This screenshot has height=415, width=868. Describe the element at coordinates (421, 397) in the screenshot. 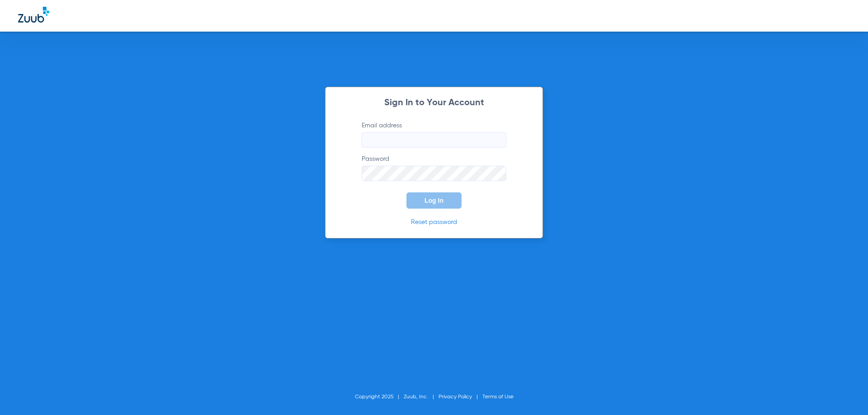

I see `li: Zuub, Inc.` at that location.